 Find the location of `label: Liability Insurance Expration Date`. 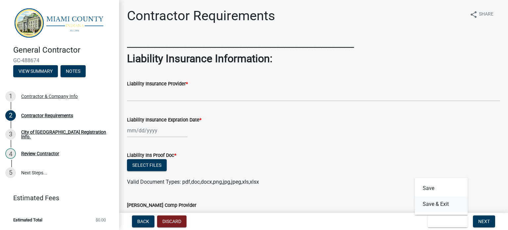

label: Liability Insurance Expration Date is located at coordinates (164, 120).